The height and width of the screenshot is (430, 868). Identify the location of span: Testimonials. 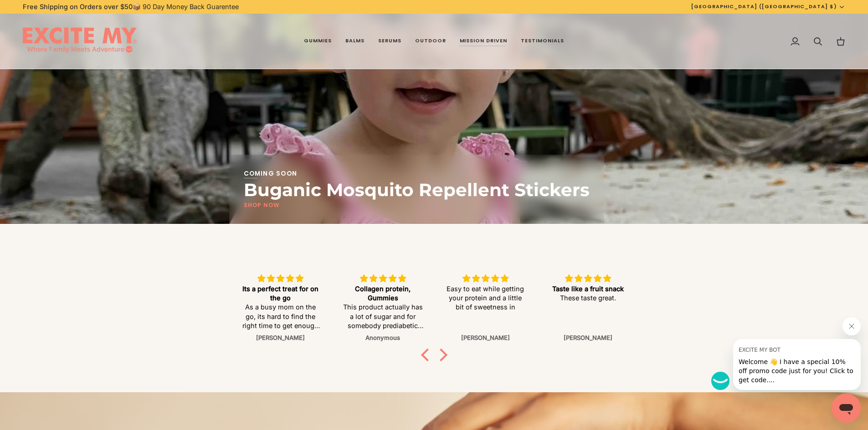
(542, 41).